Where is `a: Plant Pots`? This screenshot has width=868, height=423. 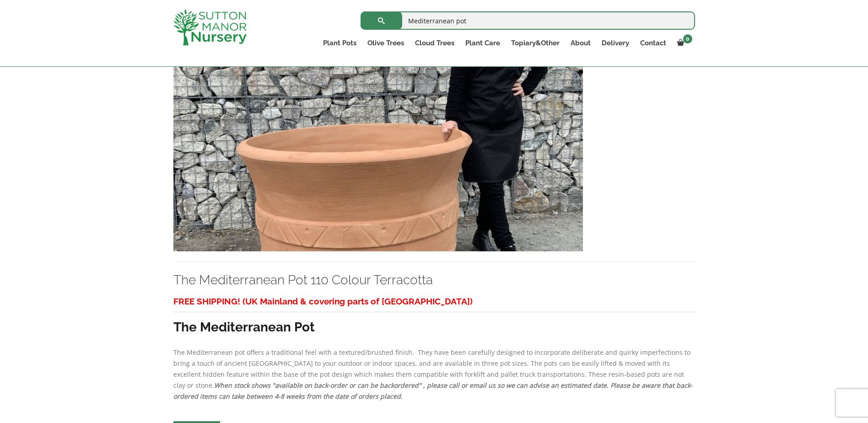 a: Plant Pots is located at coordinates (340, 43).